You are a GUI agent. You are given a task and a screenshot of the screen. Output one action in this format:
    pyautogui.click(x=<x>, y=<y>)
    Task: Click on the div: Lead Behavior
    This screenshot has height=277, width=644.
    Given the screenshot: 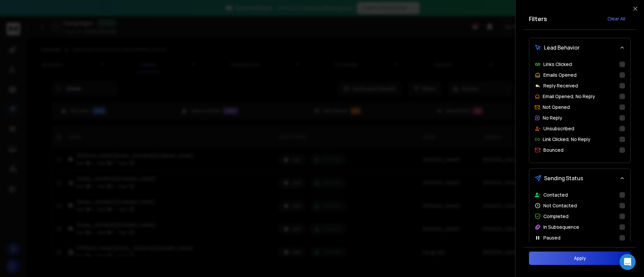 What is the action you would take?
    pyautogui.click(x=580, y=110)
    